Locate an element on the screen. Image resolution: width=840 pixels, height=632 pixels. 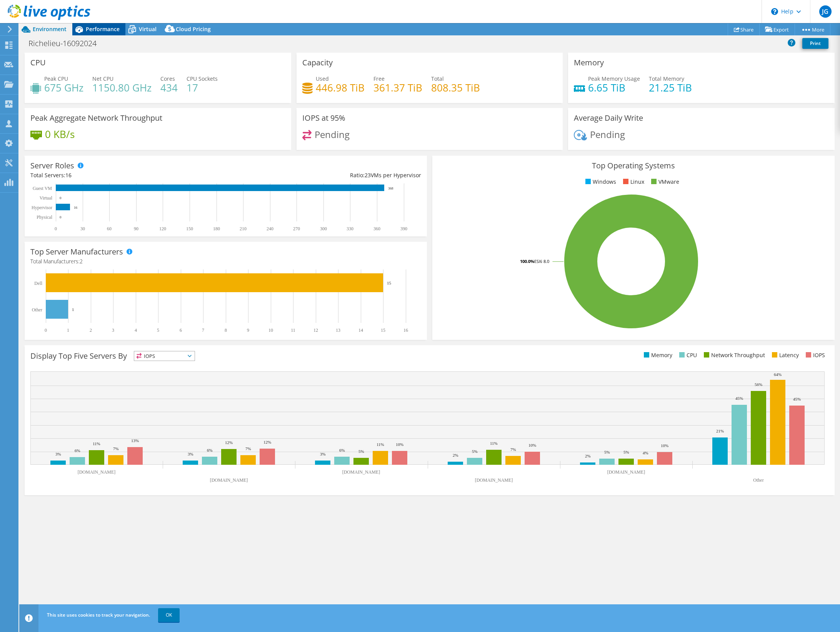
text: 300 is located at coordinates (323, 229).